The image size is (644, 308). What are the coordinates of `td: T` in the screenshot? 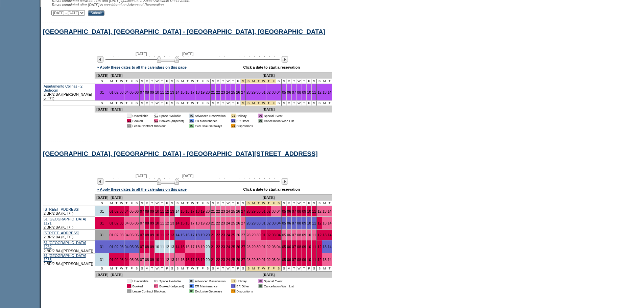 It's located at (117, 81).